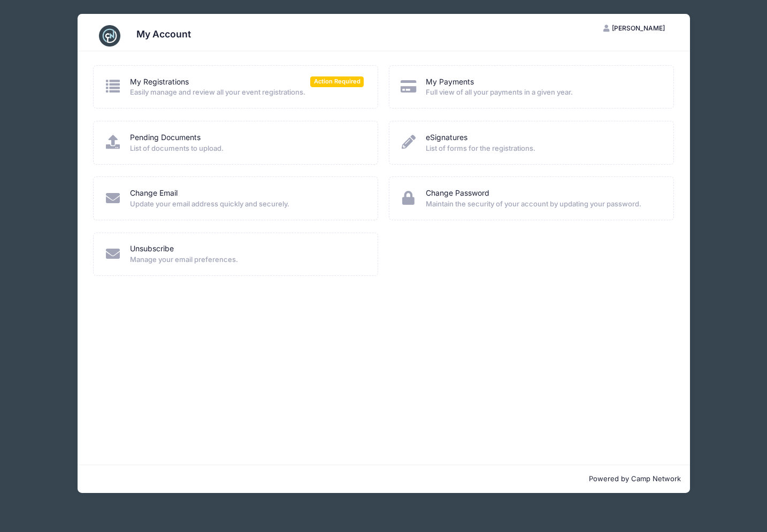  Describe the element at coordinates (383, 478) in the screenshot. I see `p: Powered by Camp Network` at that location.